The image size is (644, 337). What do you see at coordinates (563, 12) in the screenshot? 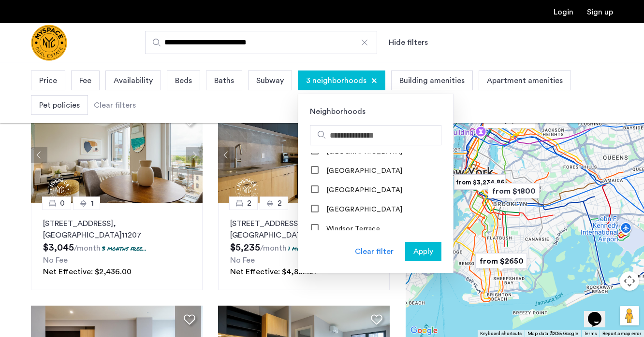
I see `a: Login` at bounding box center [563, 12].